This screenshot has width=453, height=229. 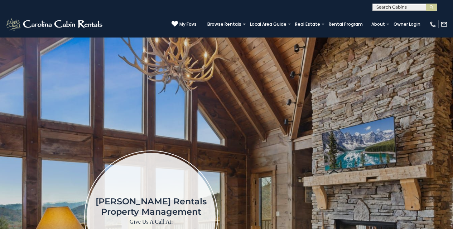 What do you see at coordinates (345, 24) in the screenshot?
I see `a: Rental Program` at bounding box center [345, 24].